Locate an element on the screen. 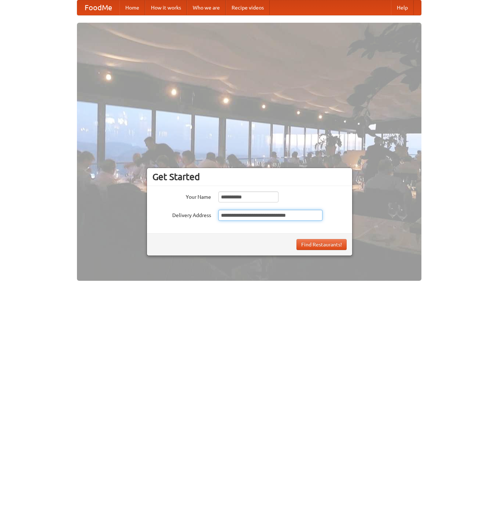  a: FoodMe is located at coordinates (98, 8).